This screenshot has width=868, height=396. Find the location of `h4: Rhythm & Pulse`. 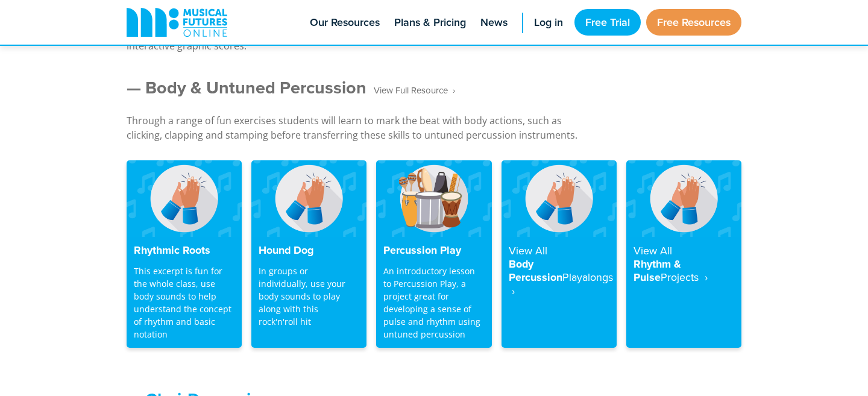

h4: Rhythm & Pulse is located at coordinates (684, 264).